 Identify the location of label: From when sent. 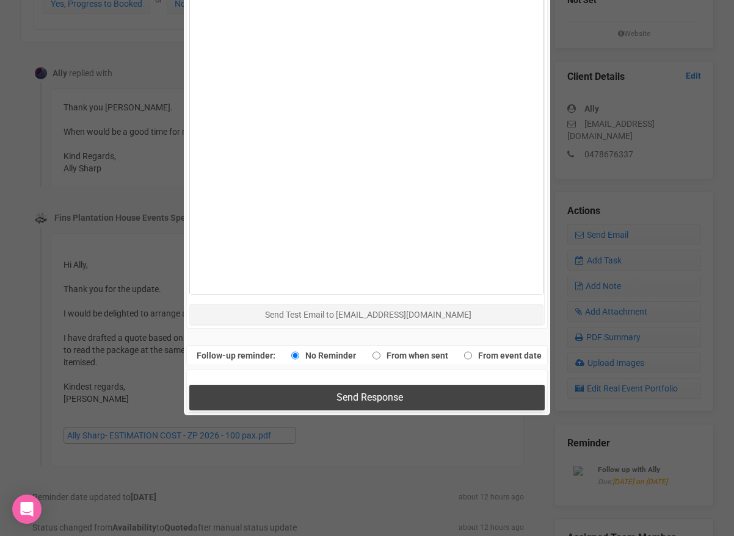
(407, 356).